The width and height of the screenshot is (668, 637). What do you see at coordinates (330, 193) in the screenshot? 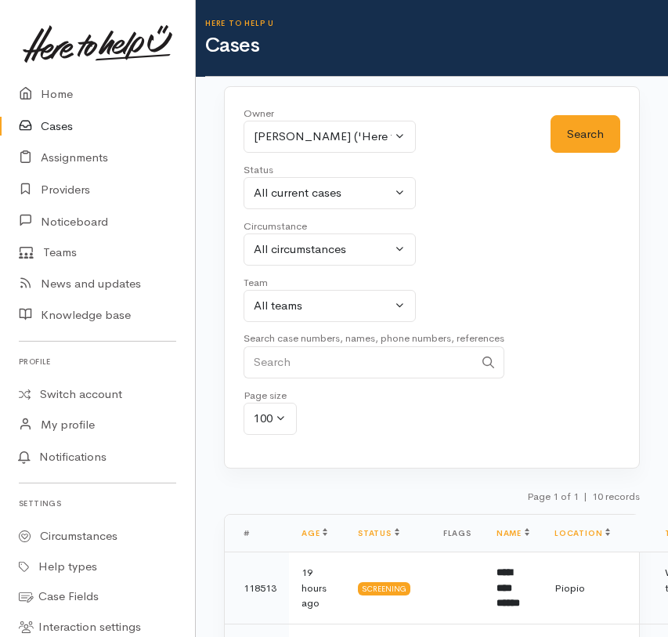
I see `button: All current cases` at bounding box center [330, 193].